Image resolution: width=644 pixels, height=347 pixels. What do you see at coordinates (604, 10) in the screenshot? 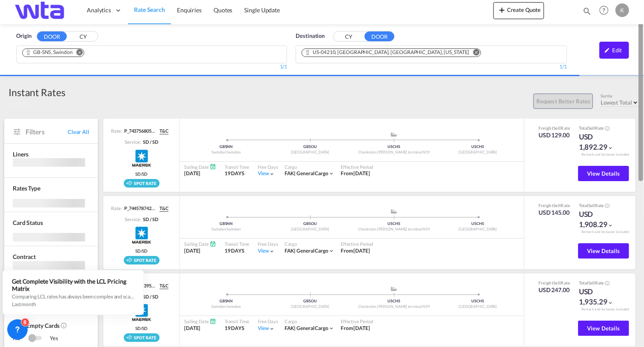
I see `span: Help` at bounding box center [604, 10].